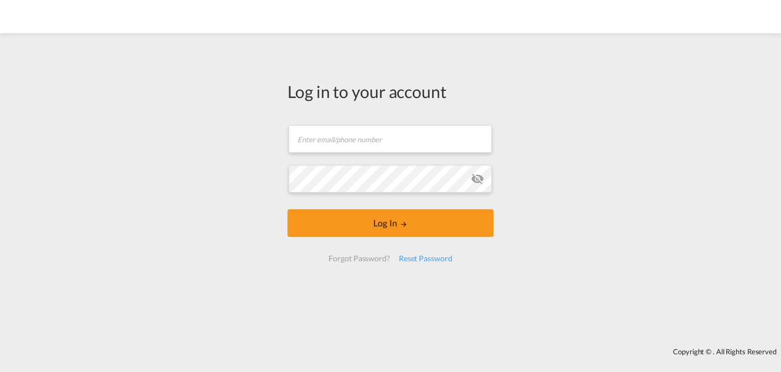 This screenshot has height=372, width=781. I want to click on input: Enter email/phone number, so click(390, 139).